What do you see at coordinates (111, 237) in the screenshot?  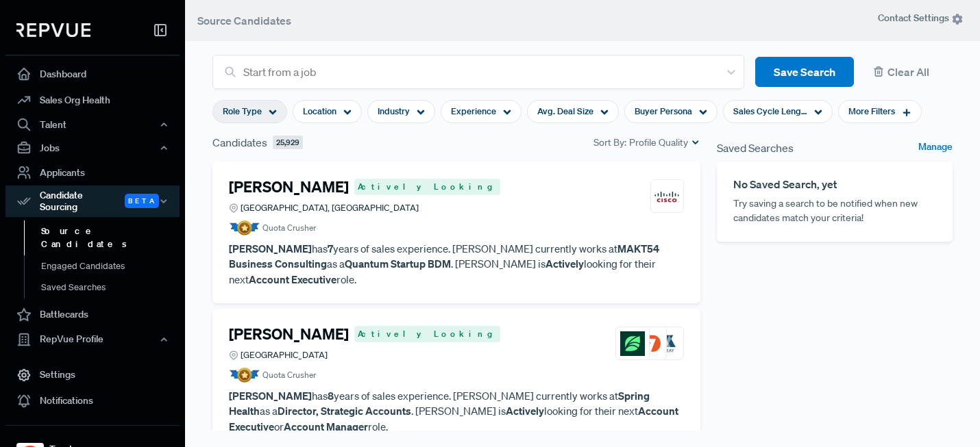 I see `a: Source Candidates` at bounding box center [111, 237].